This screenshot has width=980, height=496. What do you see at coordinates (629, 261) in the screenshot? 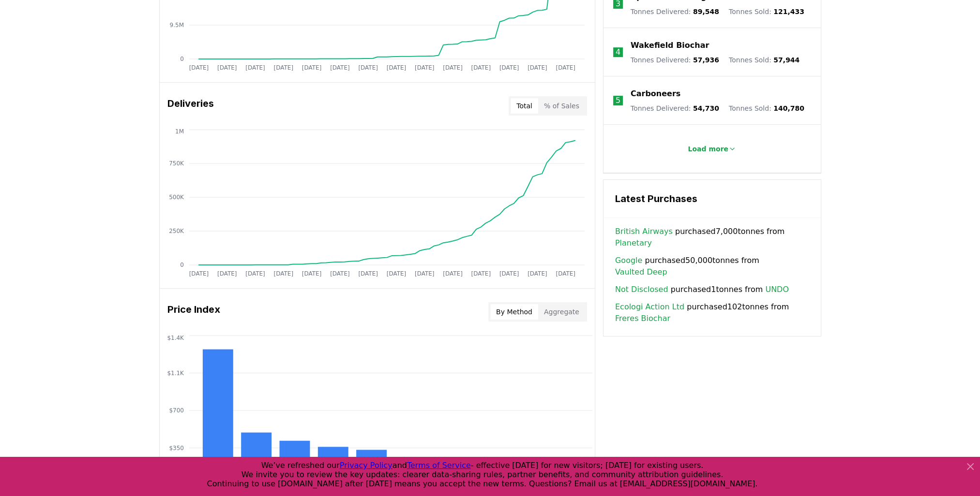
I see `a: Google` at bounding box center [629, 261].